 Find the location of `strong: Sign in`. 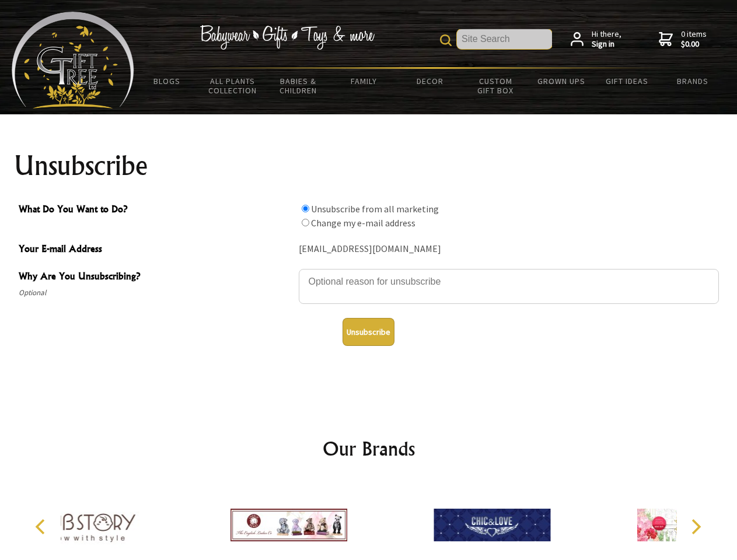

strong: Sign in is located at coordinates (606, 45).